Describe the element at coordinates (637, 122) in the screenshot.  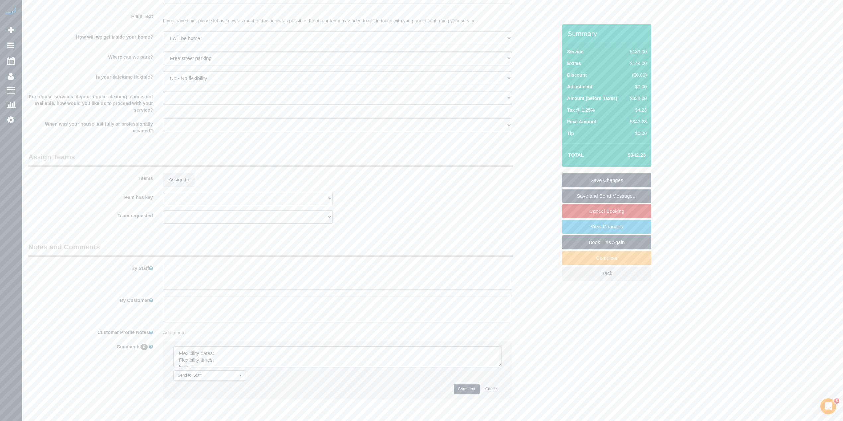
I see `div: $342.23` at that location.